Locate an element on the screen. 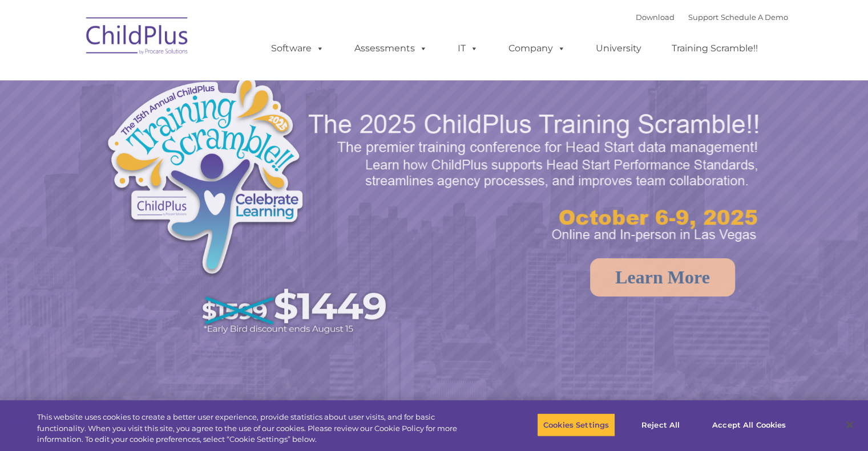 The width and height of the screenshot is (868, 451). a: Company is located at coordinates (537, 48).